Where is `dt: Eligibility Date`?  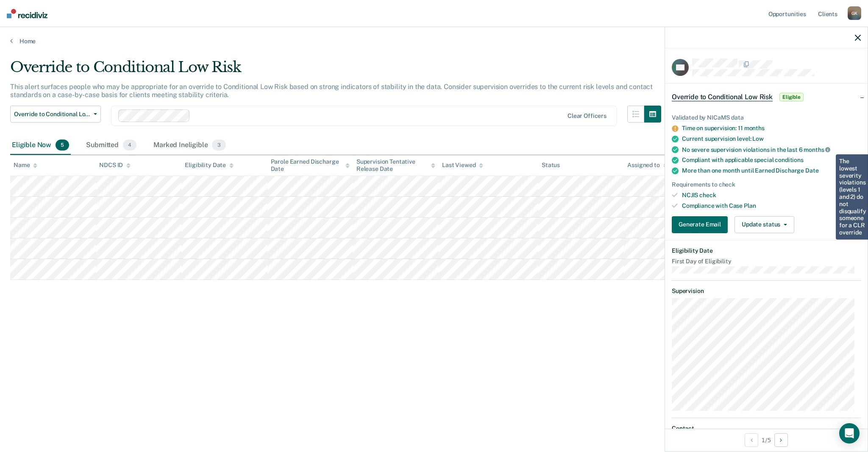 dt: Eligibility Date is located at coordinates (766, 250).